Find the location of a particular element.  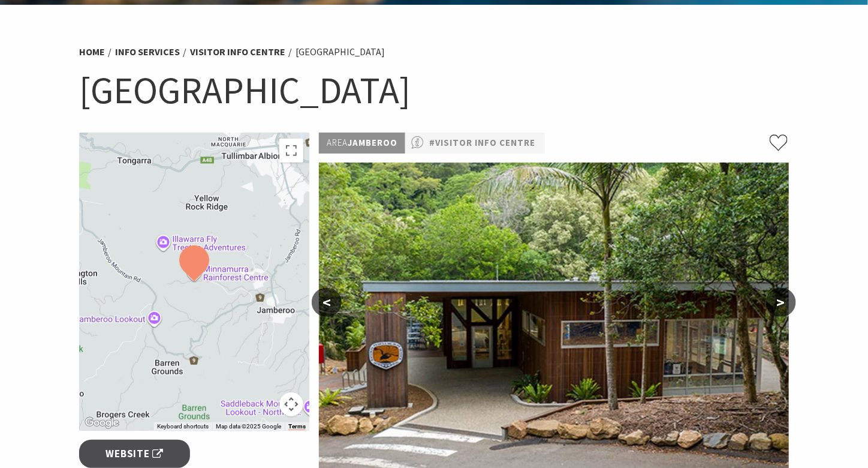

p: Jamberoo is located at coordinates (362, 143).